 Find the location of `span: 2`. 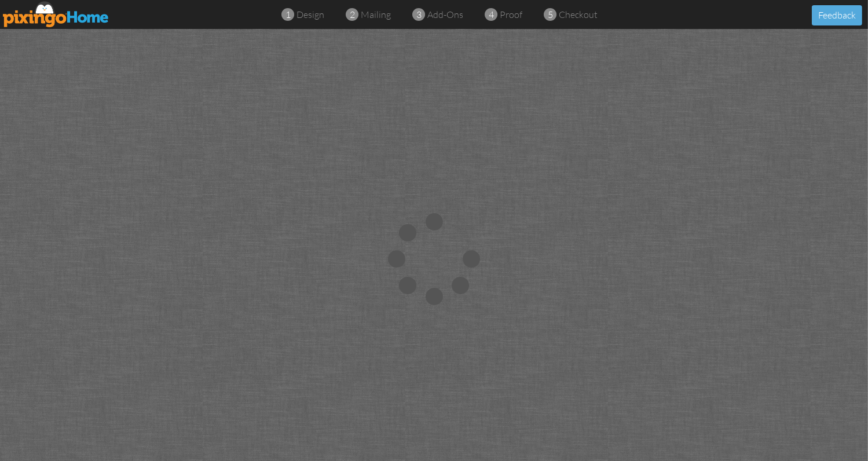

span: 2 is located at coordinates (352, 15).